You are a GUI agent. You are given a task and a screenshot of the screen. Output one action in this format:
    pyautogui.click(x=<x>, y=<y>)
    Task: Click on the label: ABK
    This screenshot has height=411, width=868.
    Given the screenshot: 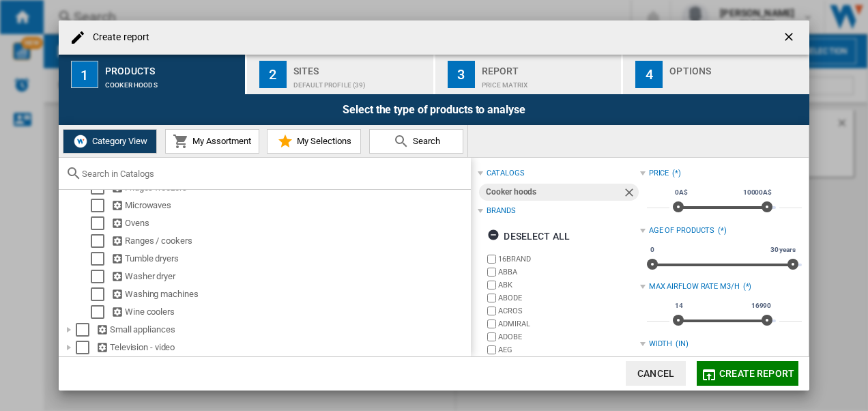 What is the action you would take?
    pyautogui.click(x=569, y=285)
    